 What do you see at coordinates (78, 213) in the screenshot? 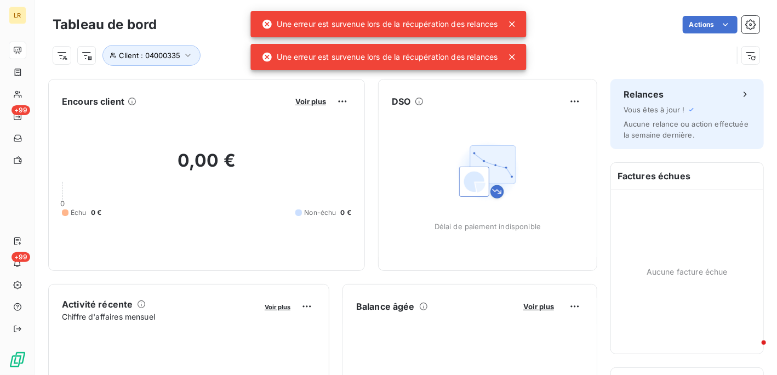
I see `span: Échu` at bounding box center [78, 213].